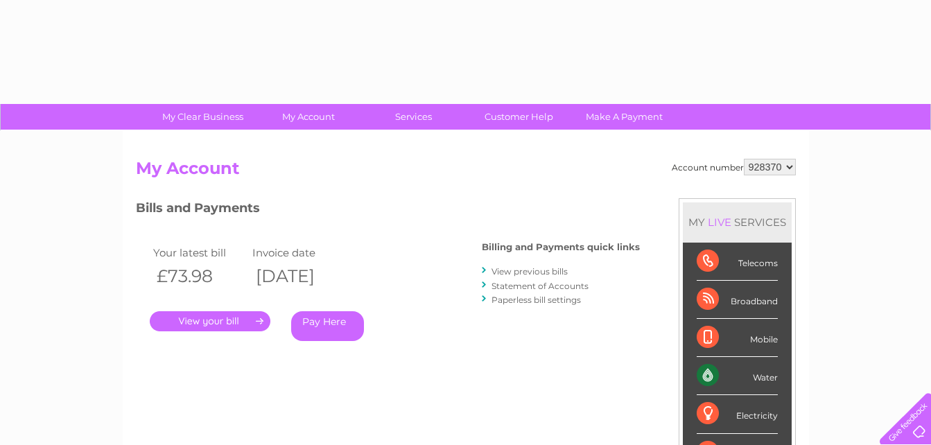 This screenshot has height=445, width=931. I want to click on td: Invoice date, so click(299, 252).